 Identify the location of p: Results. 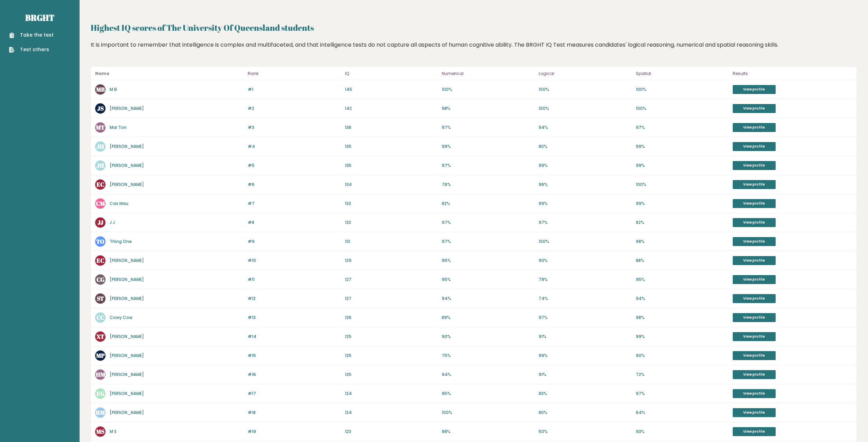
(792, 74).